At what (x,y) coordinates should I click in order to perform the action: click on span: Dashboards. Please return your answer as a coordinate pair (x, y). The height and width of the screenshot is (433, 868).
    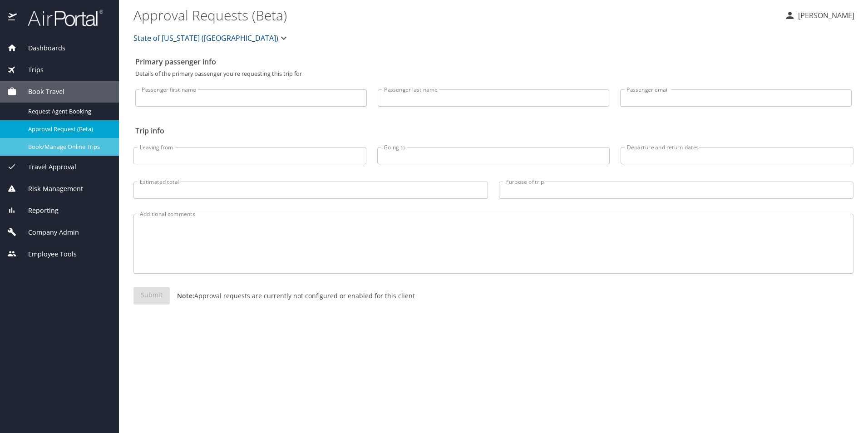
    Looking at the image, I should click on (41, 48).